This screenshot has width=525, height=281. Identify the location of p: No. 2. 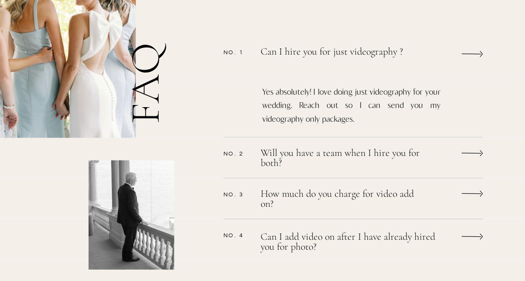
(237, 153).